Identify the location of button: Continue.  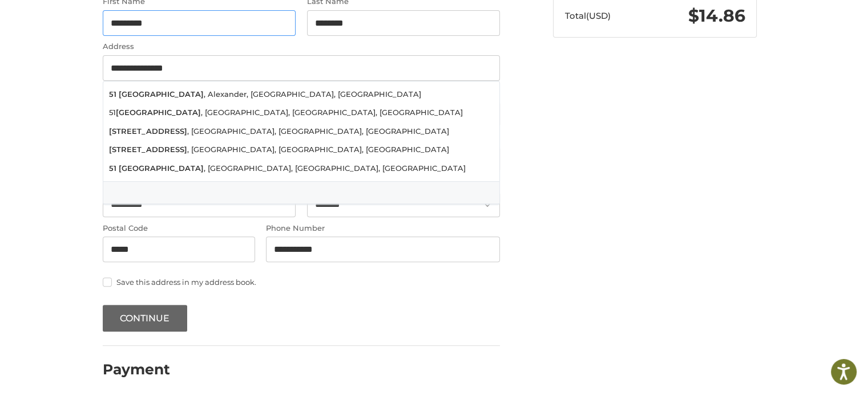
(145, 318).